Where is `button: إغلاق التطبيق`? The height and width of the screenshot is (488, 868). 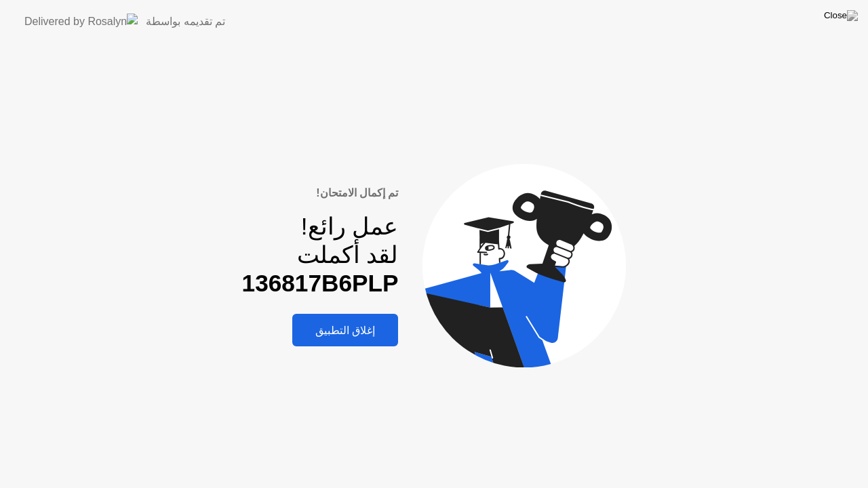
button: إغلاق التطبيق is located at coordinates (345, 330).